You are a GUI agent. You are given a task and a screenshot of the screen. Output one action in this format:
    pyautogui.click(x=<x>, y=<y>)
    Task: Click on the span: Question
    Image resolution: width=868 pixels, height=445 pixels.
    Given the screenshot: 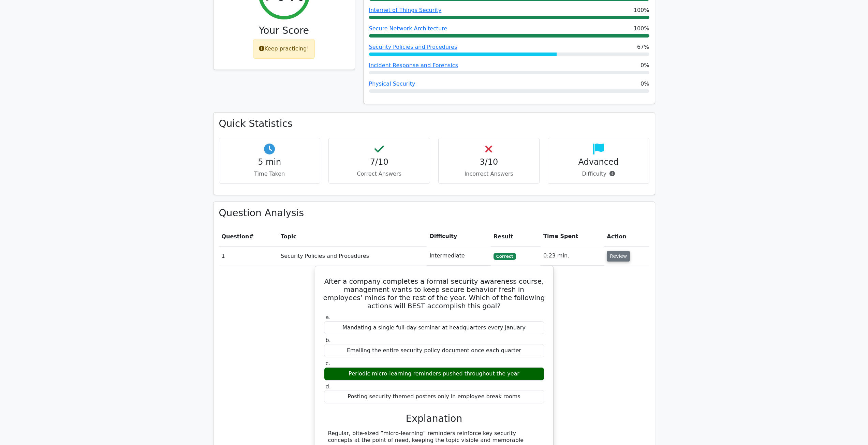 What is the action you would take?
    pyautogui.click(x=235, y=236)
    